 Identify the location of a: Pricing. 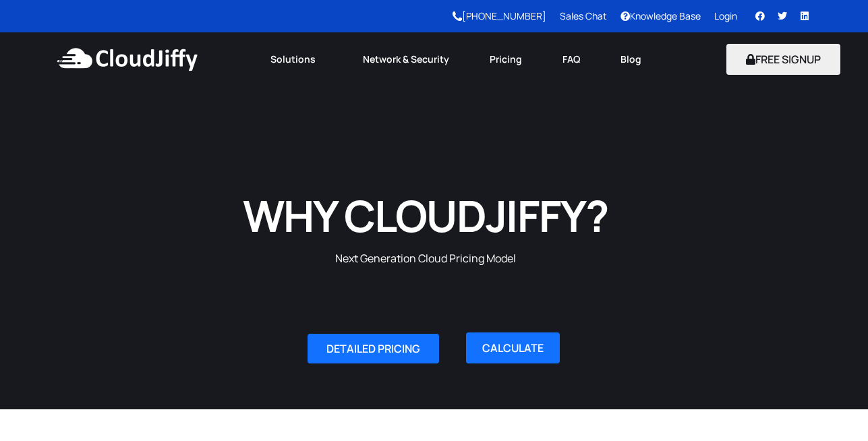
(505, 59).